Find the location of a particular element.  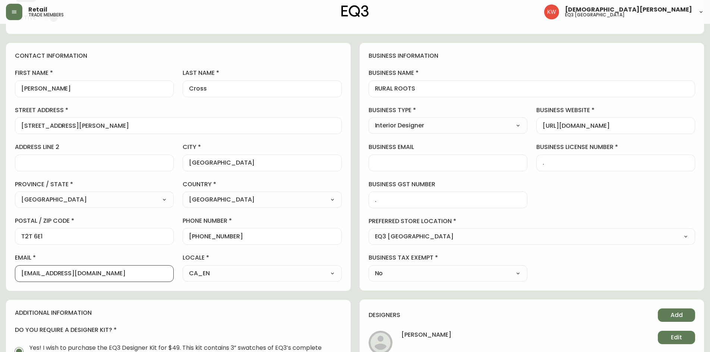

span: Edit is located at coordinates (677, 338).